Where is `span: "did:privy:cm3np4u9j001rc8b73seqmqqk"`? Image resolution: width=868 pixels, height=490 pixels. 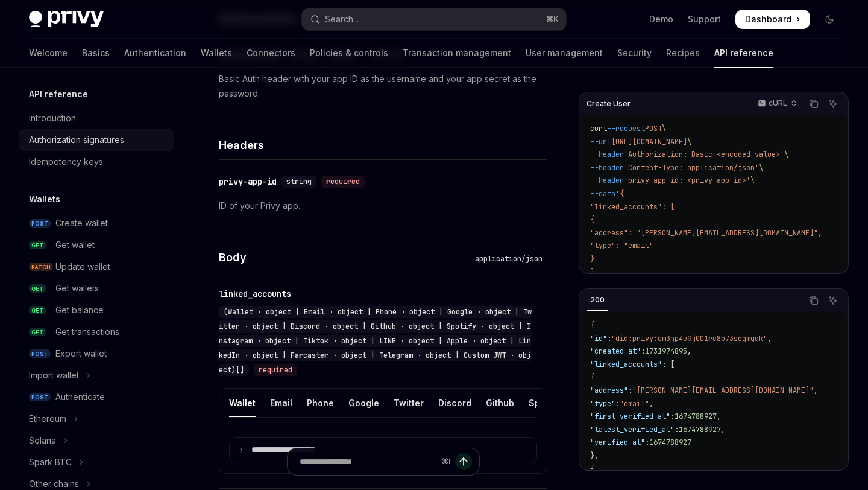 span: "did:privy:cm3np4u9j001rc8b73seqmqqk" is located at coordinates (689, 338).